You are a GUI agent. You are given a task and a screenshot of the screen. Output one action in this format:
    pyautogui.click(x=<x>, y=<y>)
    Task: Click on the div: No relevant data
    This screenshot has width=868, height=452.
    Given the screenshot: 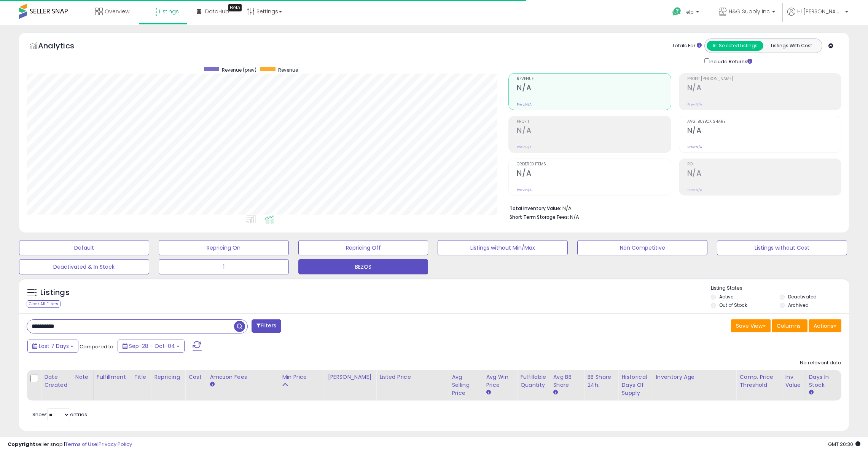 What is the action you would take?
    pyautogui.click(x=821, y=363)
    